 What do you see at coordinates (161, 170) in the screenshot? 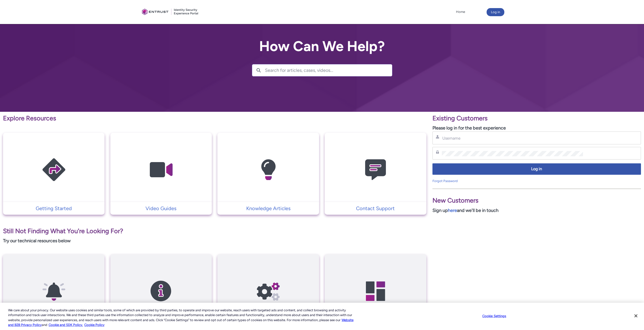
I see `img: Video Guides` at bounding box center [161, 170].